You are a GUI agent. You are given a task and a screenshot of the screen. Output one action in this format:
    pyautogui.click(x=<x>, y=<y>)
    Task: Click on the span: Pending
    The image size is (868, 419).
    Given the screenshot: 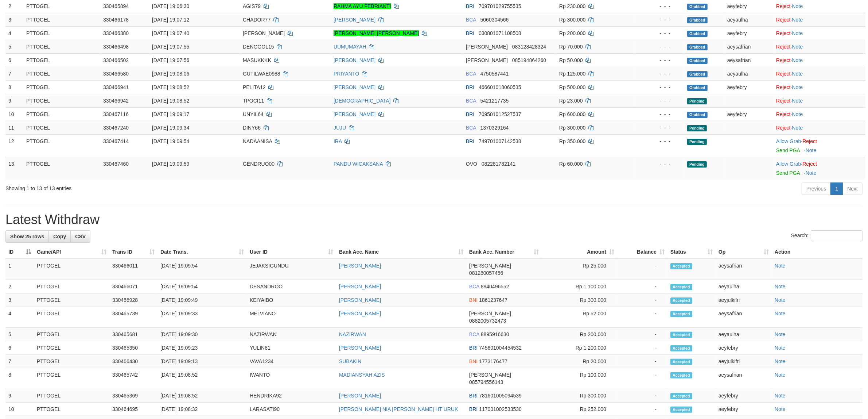 What is the action you would take?
    pyautogui.click(x=697, y=128)
    